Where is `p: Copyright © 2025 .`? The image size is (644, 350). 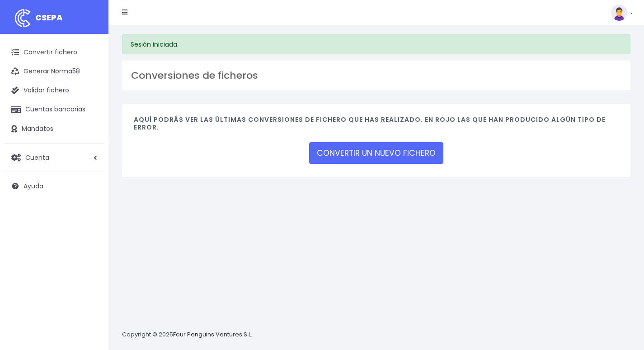
p: Copyright © 2025 . is located at coordinates (188, 335).